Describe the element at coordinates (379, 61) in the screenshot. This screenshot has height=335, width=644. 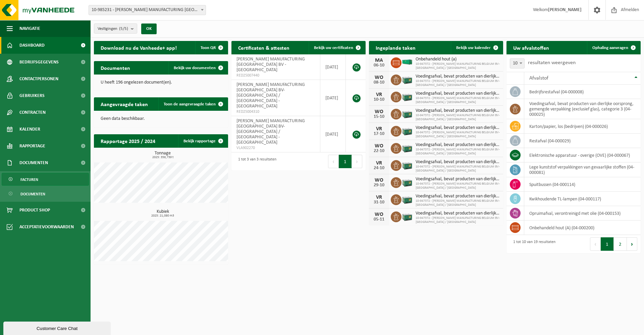
I see `div: MA` at that location.